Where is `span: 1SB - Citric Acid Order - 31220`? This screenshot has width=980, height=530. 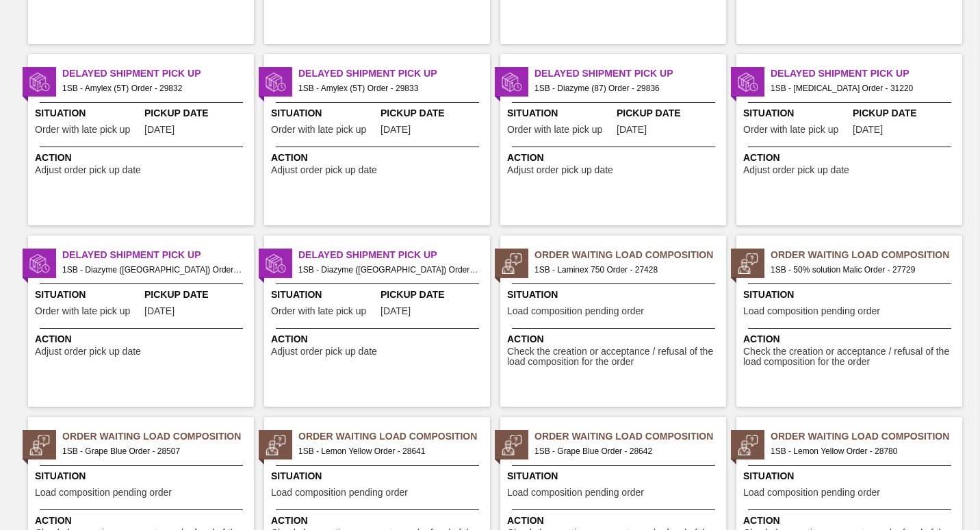
span: 1SB - Citric Acid Order - 31220 is located at coordinates (861, 88).